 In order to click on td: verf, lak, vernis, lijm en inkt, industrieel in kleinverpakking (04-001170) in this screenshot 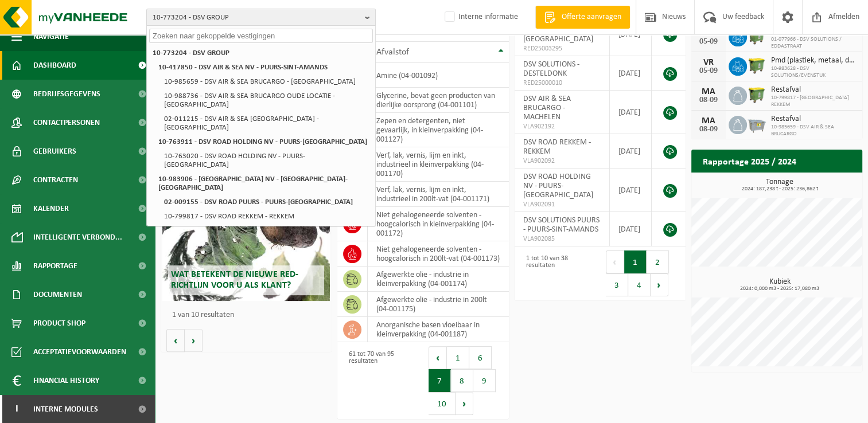, I will do `click(437, 165)`.